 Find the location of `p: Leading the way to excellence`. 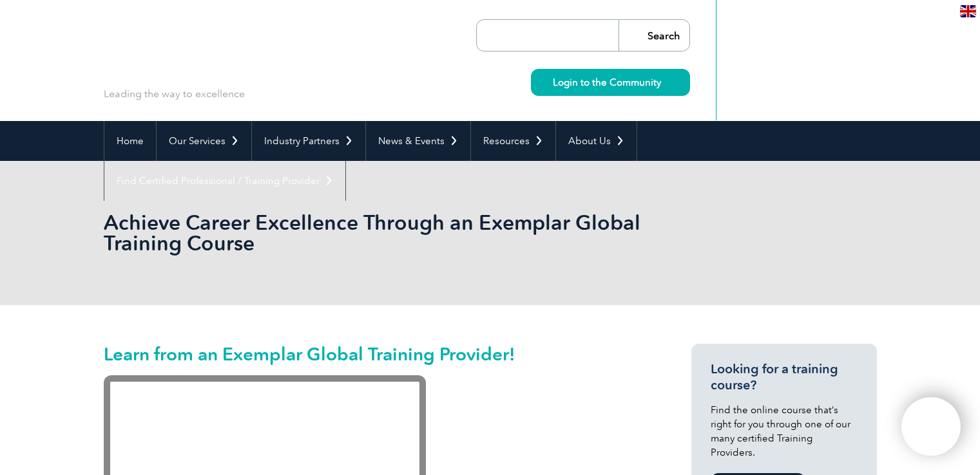

p: Leading the way to excellence is located at coordinates (174, 94).